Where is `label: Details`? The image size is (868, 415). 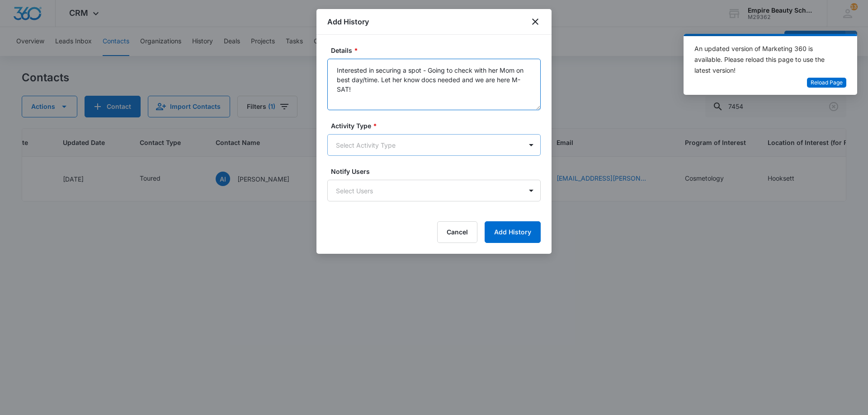 label: Details is located at coordinates (437, 50).